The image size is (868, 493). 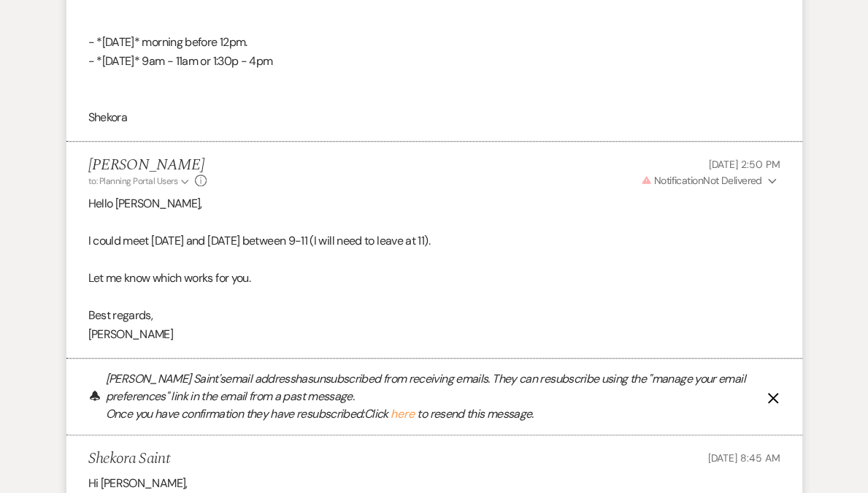 I want to click on p: Let me know which works for you., so click(x=434, y=278).